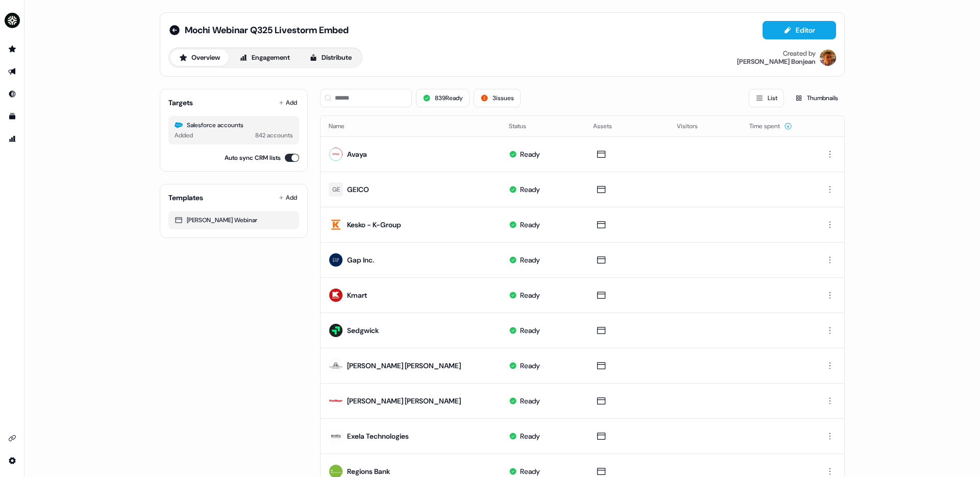 This screenshot has width=980, height=477. Describe the element at coordinates (330, 57) in the screenshot. I see `button: Distribute` at that location.